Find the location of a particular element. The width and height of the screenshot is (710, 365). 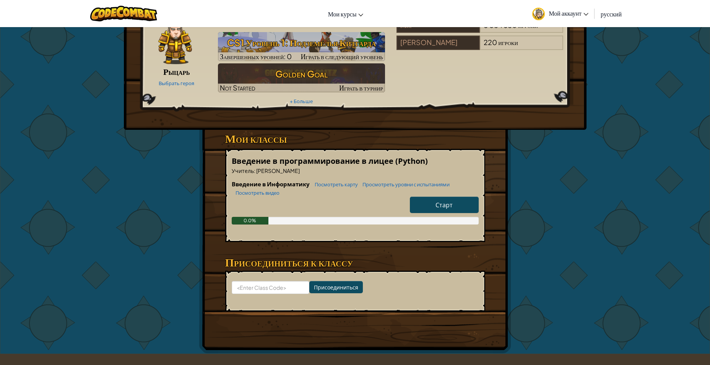

span: Введение в Информатику is located at coordinates (271, 184).